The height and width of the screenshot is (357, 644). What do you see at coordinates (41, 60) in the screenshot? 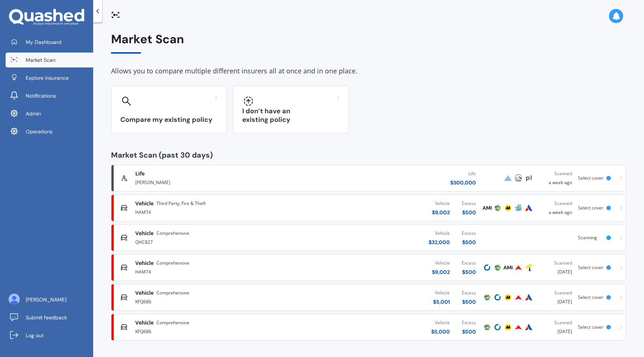
I see `span: Market Scan` at bounding box center [41, 60].